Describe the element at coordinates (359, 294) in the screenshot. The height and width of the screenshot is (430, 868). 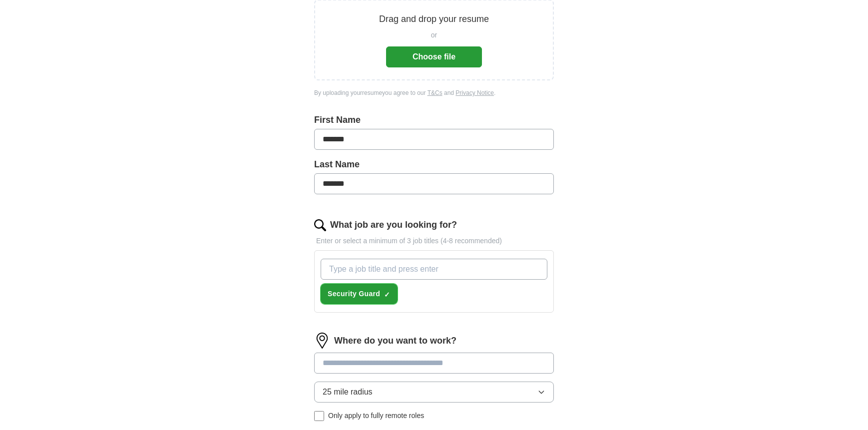
I see `button: Security Guard✓` at that location.